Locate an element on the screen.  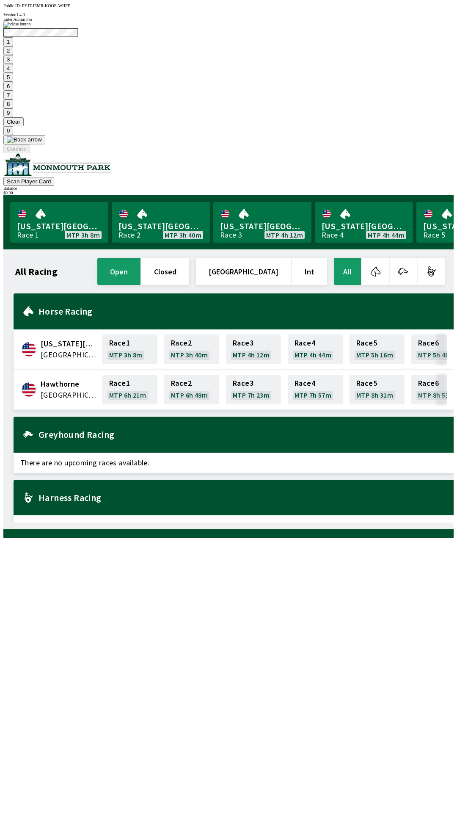
button: Scan Player Card is located at coordinates (29, 181).